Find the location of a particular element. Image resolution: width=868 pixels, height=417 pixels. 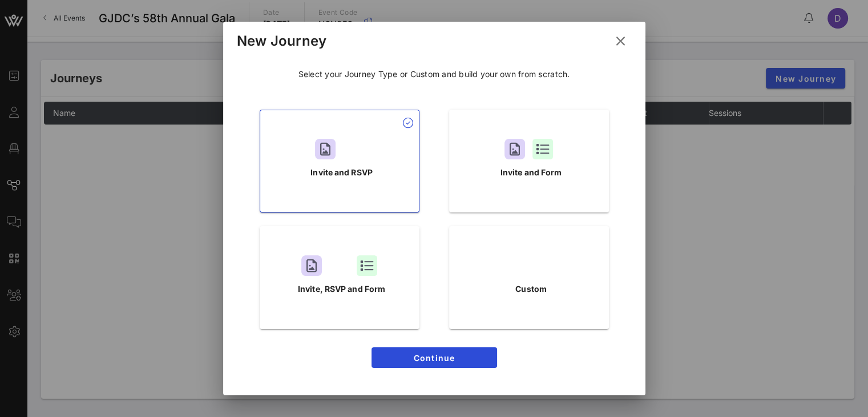

button: Continue is located at coordinates (434, 358).